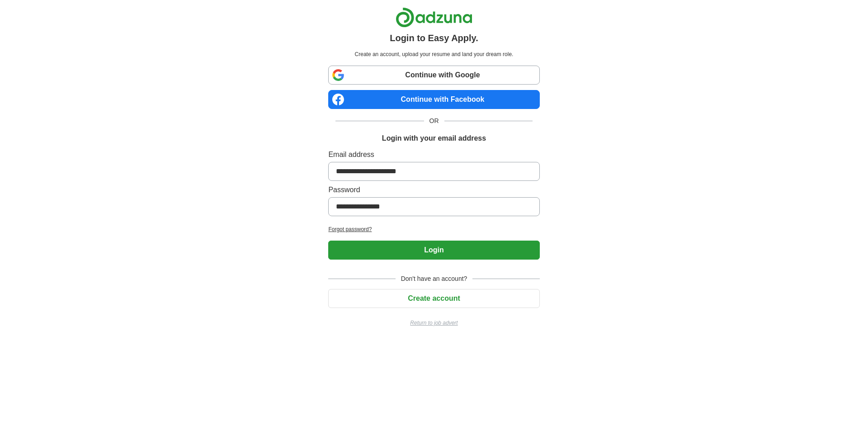 This screenshot has height=431, width=868. Describe the element at coordinates (433, 250) in the screenshot. I see `button: Login` at that location.